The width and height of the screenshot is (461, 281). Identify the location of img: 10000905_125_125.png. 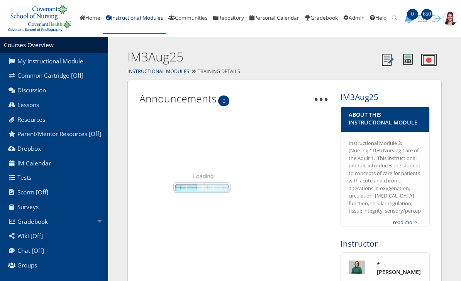
(357, 267).